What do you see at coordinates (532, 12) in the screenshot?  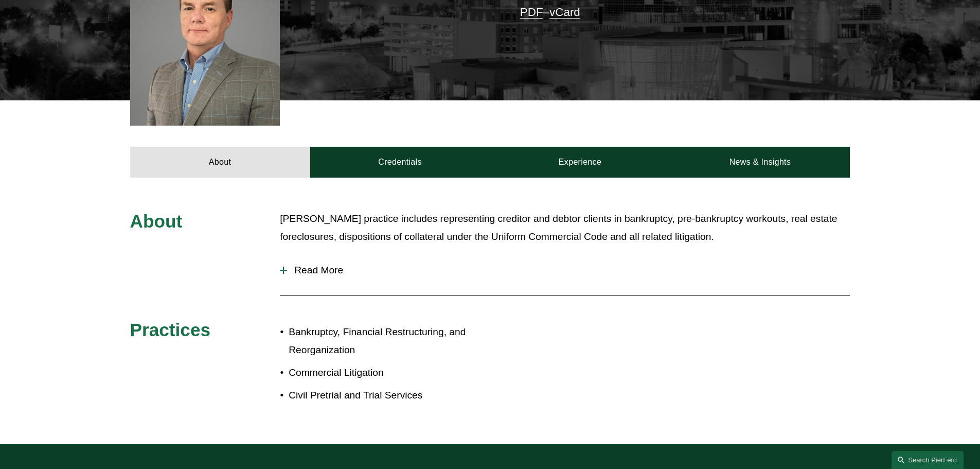 I see `a: PDF` at bounding box center [532, 12].